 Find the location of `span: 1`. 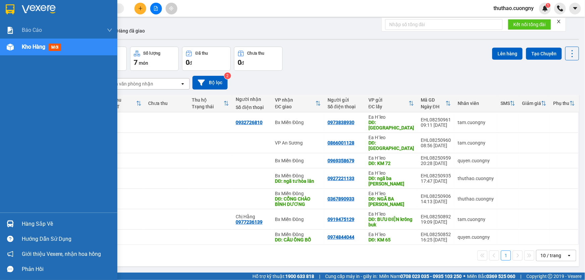

span: 1 is located at coordinates (547, 5).